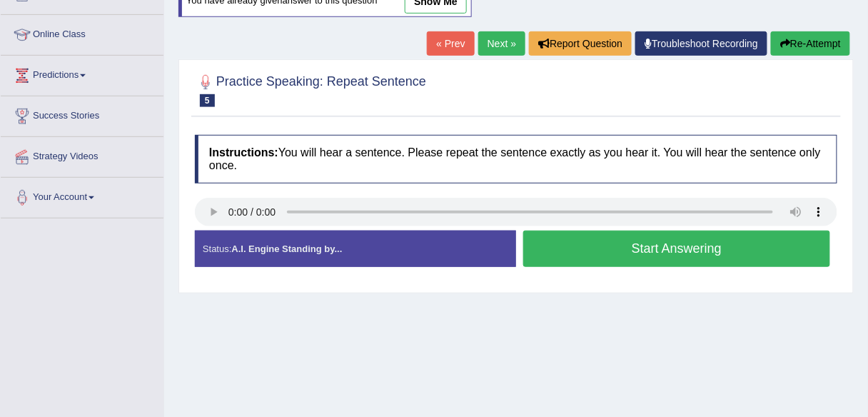 This screenshot has width=868, height=417. What do you see at coordinates (676, 249) in the screenshot?
I see `button: Start Answering` at bounding box center [676, 249].